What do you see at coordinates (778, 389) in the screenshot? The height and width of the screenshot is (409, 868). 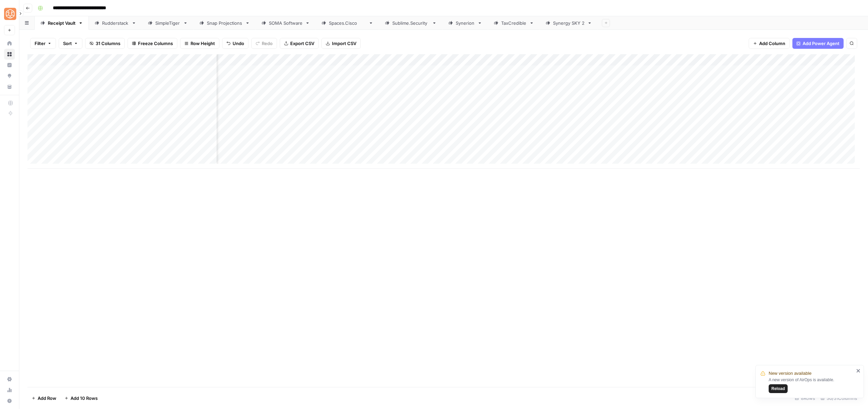 I see `span: Reload` at bounding box center [778, 389].